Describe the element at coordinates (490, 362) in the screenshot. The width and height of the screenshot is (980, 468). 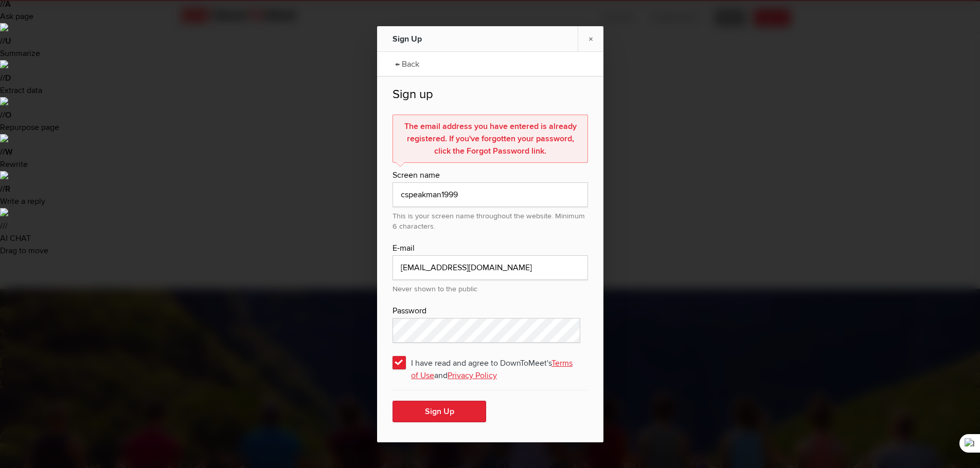
I see `span: I have read and agree to DownToMeet's and` at that location.